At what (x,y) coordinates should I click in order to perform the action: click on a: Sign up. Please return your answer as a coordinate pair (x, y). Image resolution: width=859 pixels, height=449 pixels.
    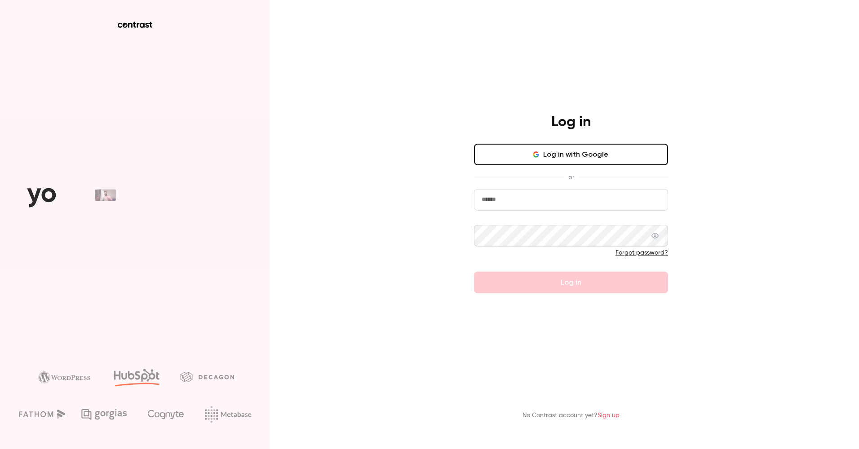
    Looking at the image, I should click on (608, 415).